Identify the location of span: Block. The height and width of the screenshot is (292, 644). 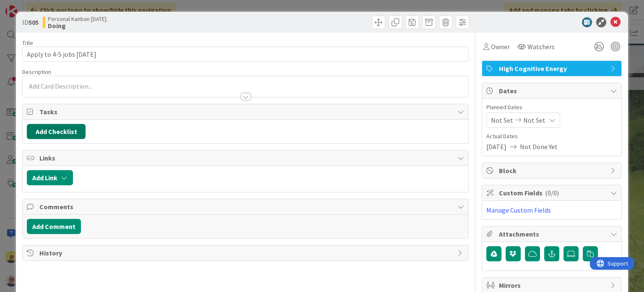
(553, 170).